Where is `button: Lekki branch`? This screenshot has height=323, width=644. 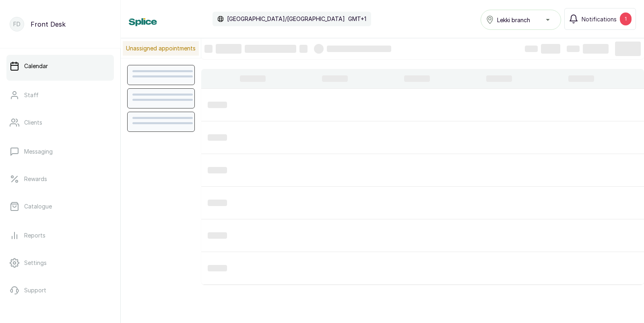 button: Lekki branch is located at coordinates (521, 20).